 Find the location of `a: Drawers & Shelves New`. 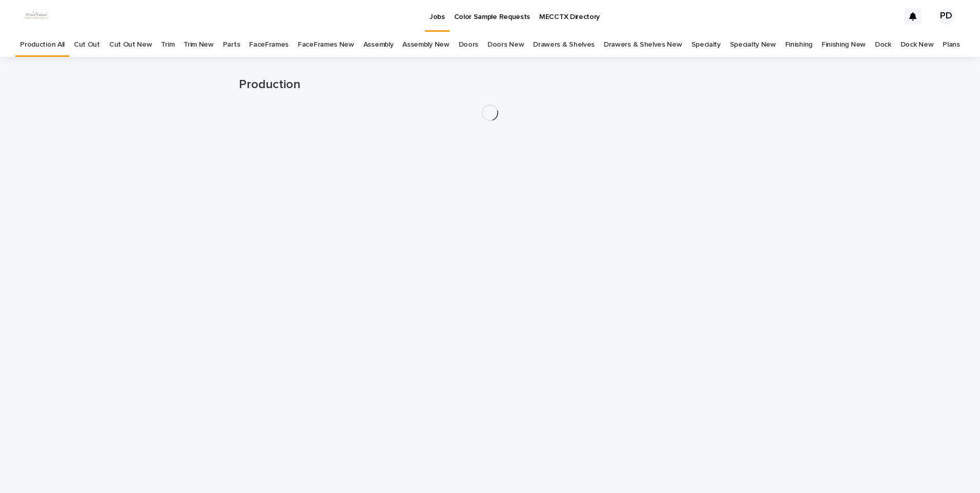

a: Drawers & Shelves New is located at coordinates (642, 45).